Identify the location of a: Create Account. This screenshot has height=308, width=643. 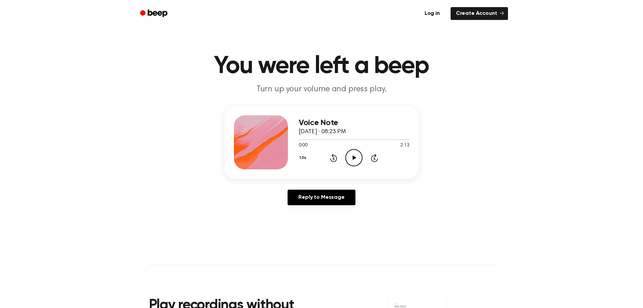
(480, 14).